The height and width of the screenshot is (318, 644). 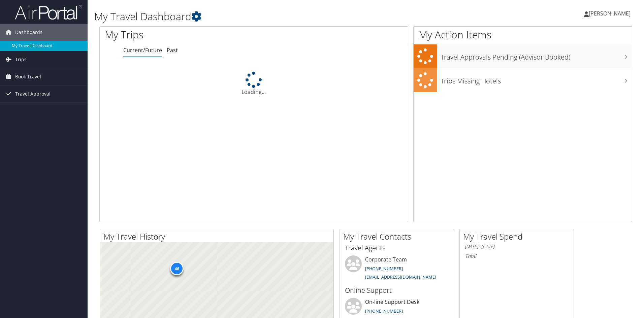 I want to click on li: Corporate Team, so click(x=397, y=269).